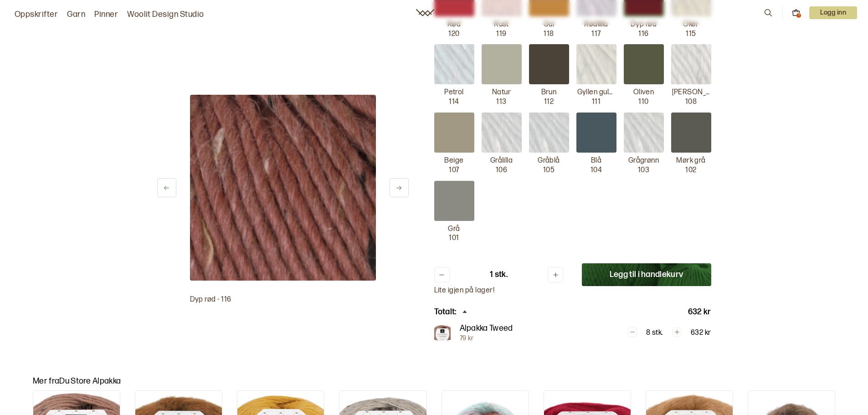 This screenshot has width=868, height=415. What do you see at coordinates (597, 93) in the screenshot?
I see `p: Gyllen gulgrønn` at bounding box center [597, 93].